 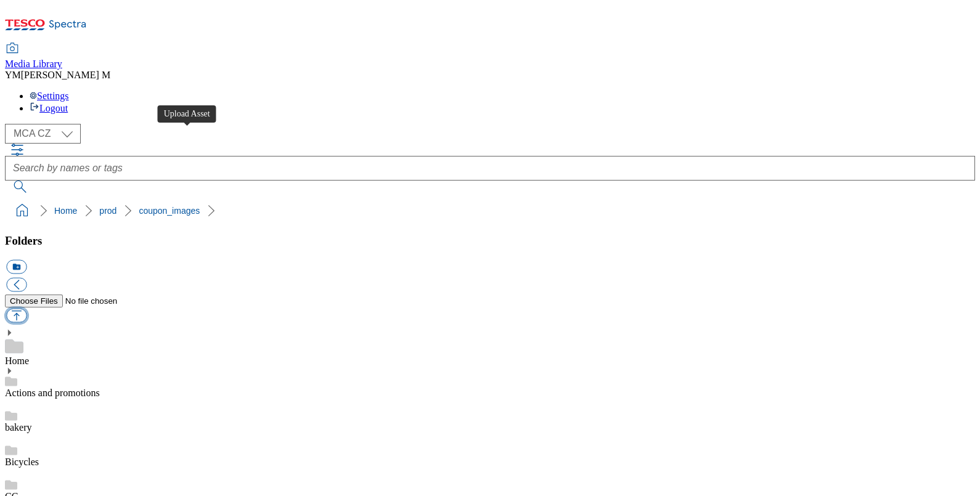 I want to click on a: Logout, so click(x=49, y=108).